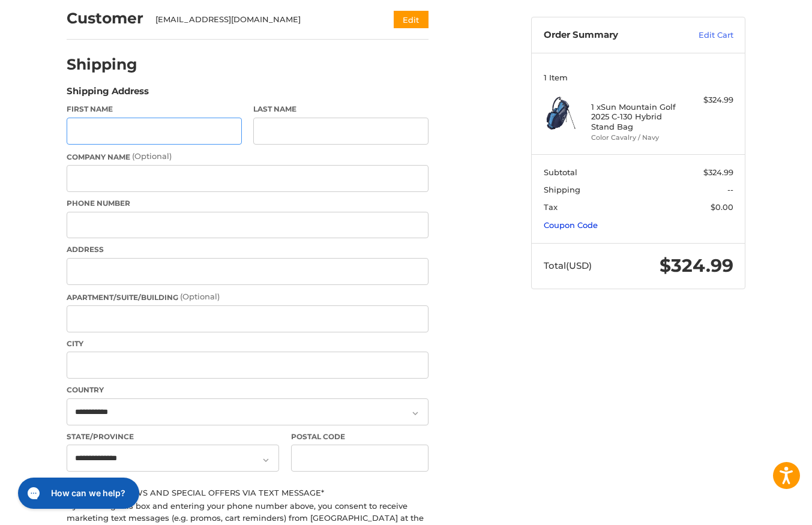 The image size is (812, 525). I want to click on label: Postal Code, so click(360, 437).